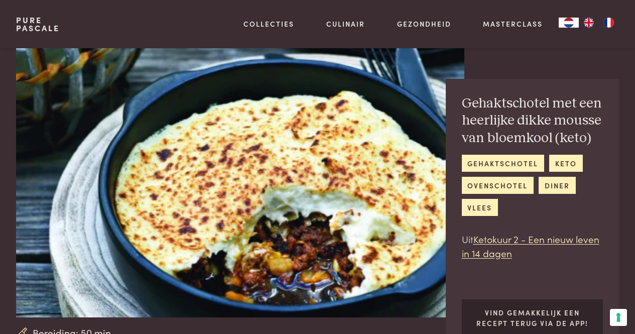  Describe the element at coordinates (589, 23) in the screenshot. I see `a: EN` at that location.